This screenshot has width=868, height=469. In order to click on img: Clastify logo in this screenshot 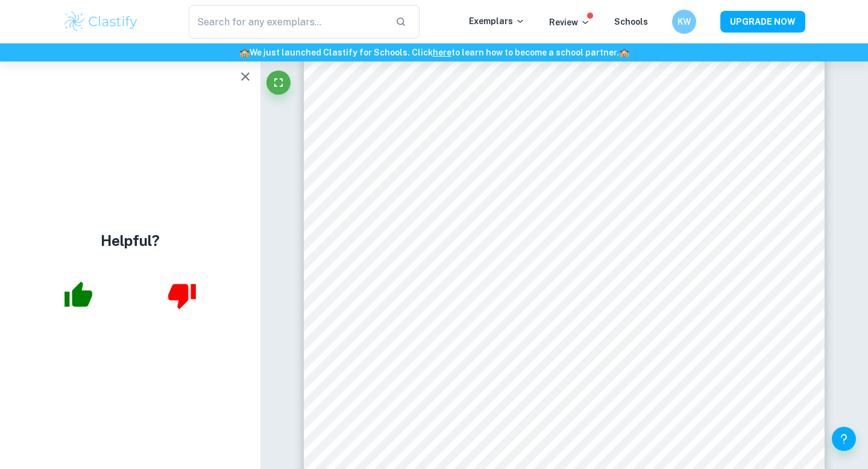, I will do `click(100, 22)`.